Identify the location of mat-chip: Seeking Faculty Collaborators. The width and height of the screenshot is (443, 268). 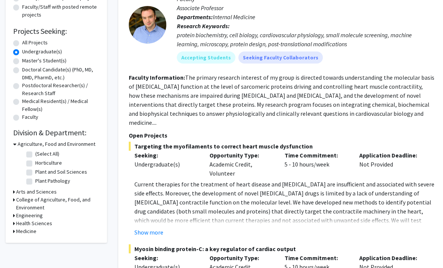
(281, 57).